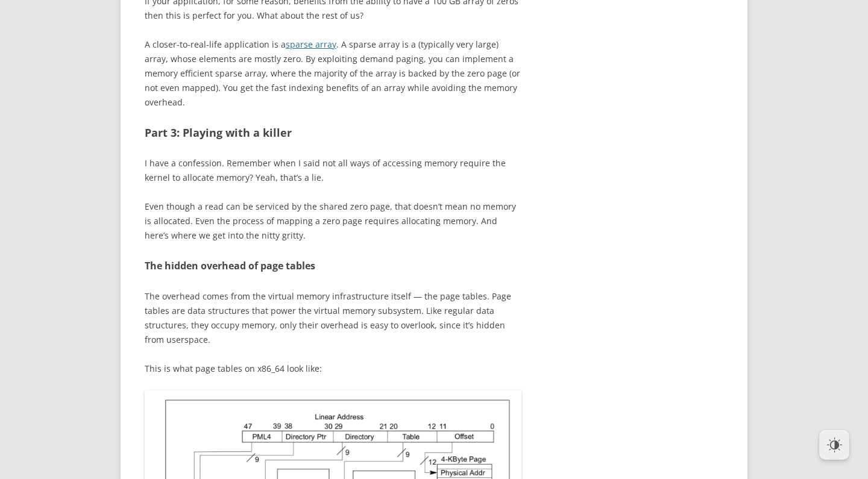 Image resolution: width=868 pixels, height=479 pixels. I want to click on h2: Part 3: Playing with a killer, so click(333, 133).